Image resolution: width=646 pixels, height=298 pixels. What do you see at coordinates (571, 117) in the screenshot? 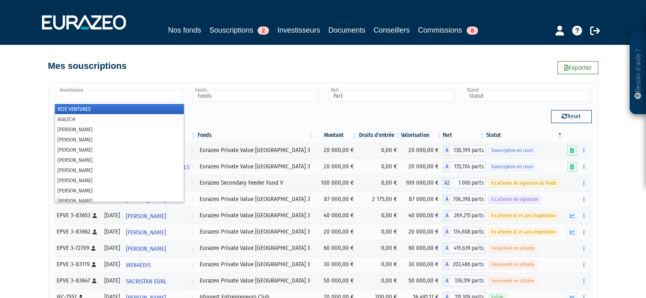
I see `button: Reset` at bounding box center [571, 117].